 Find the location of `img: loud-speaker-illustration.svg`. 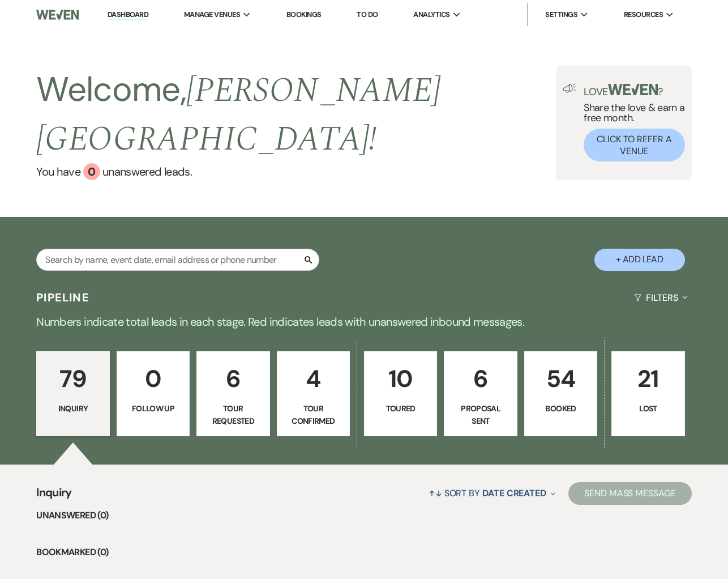

img: loud-speaker-illustration.svg is located at coordinates (570, 88).